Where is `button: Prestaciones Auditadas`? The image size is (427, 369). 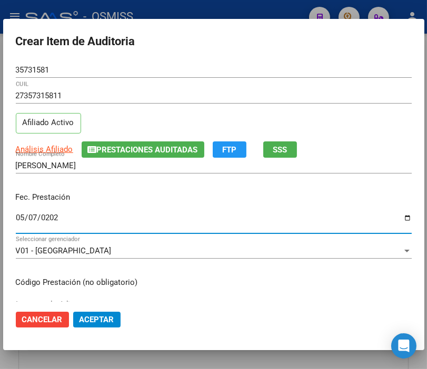
button: Prestaciones Auditadas is located at coordinates (143, 149).